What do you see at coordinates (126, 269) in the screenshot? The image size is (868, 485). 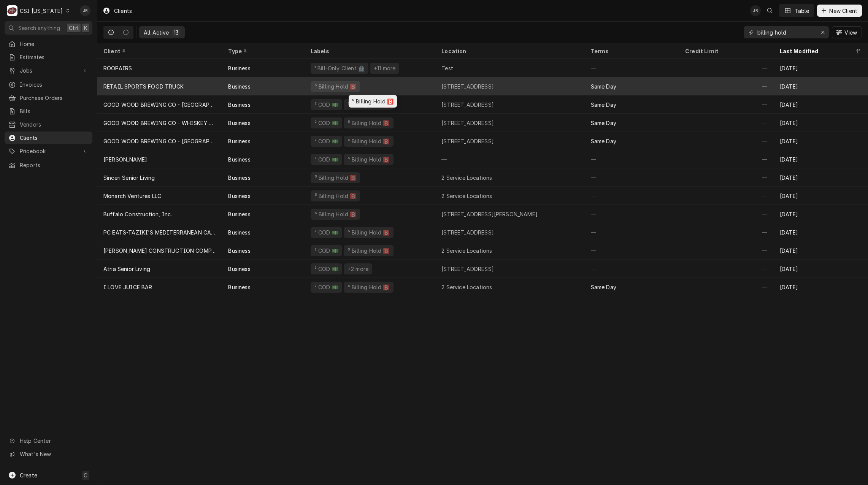 I see `div: Atria Senior Living` at bounding box center [126, 269].